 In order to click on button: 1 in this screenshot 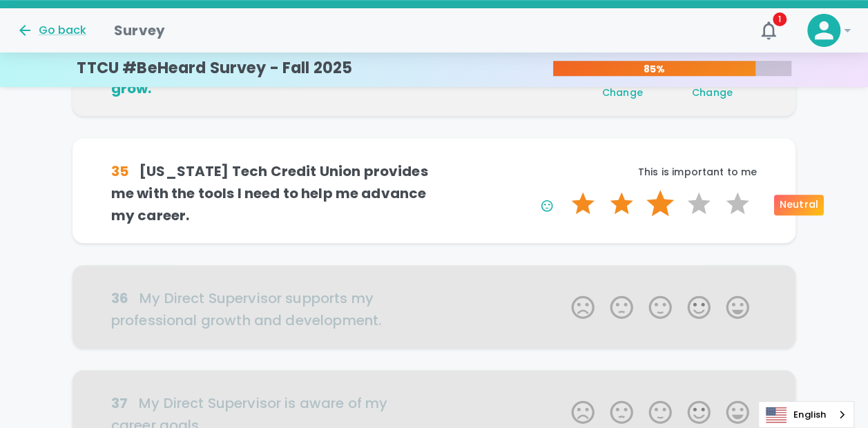, I will do `click(769, 30)`.